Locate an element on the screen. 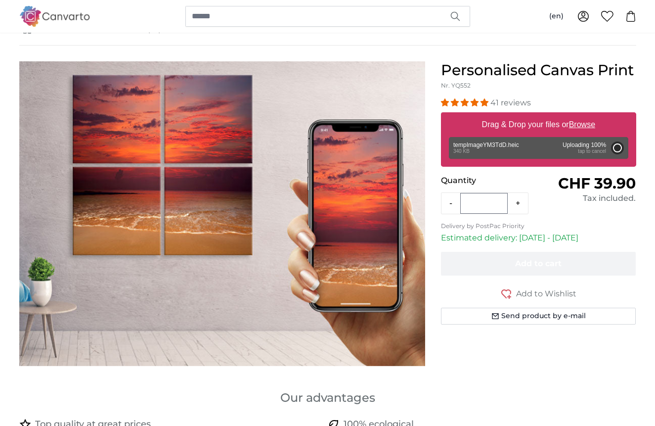 This screenshot has width=655, height=426. button: Add to cart is located at coordinates (539, 264).